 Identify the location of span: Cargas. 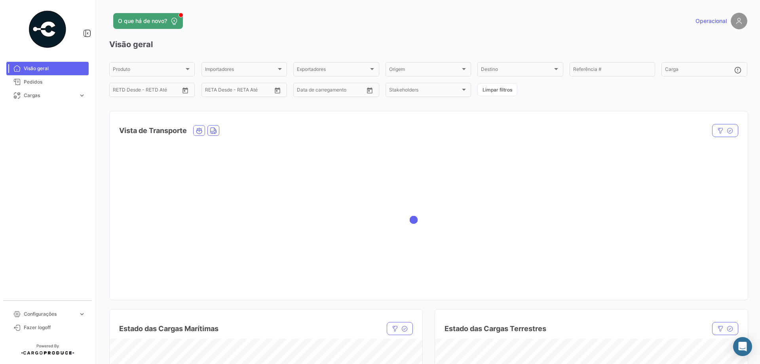
(49, 95).